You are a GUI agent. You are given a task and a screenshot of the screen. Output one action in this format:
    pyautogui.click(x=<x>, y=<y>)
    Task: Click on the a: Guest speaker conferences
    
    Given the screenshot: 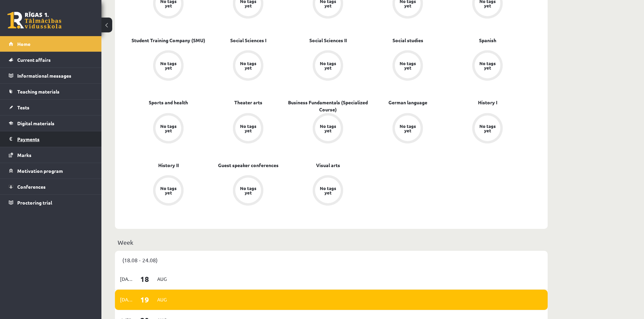 What is the action you would take?
    pyautogui.click(x=248, y=165)
    